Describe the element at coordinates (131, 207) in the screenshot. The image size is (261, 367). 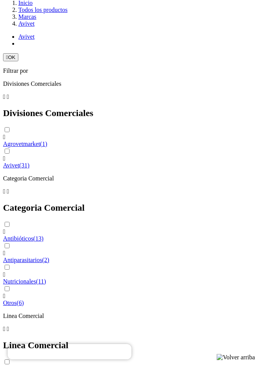
I see `h2: Categoria Comercial` at that location.